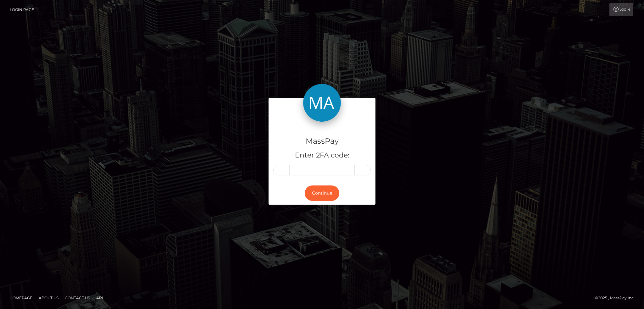 This screenshot has height=309, width=644. What do you see at coordinates (22, 10) in the screenshot?
I see `a: Login Page` at bounding box center [22, 10].